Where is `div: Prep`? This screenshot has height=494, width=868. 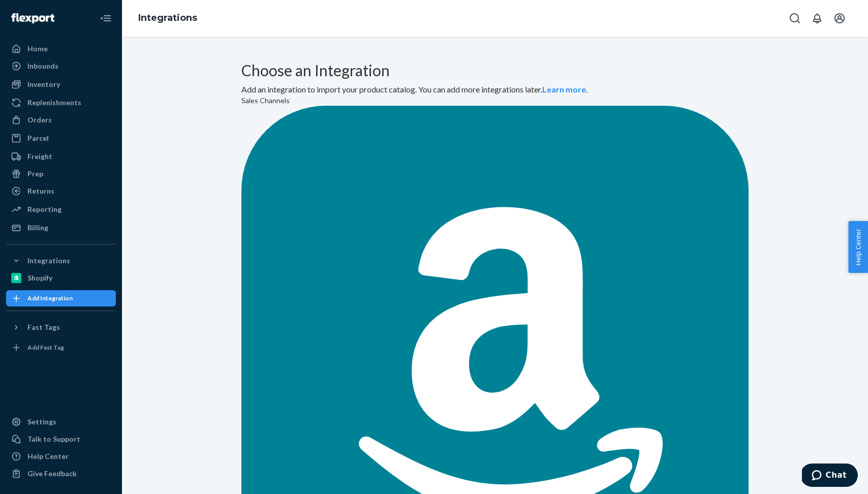 div: Prep is located at coordinates (35, 174).